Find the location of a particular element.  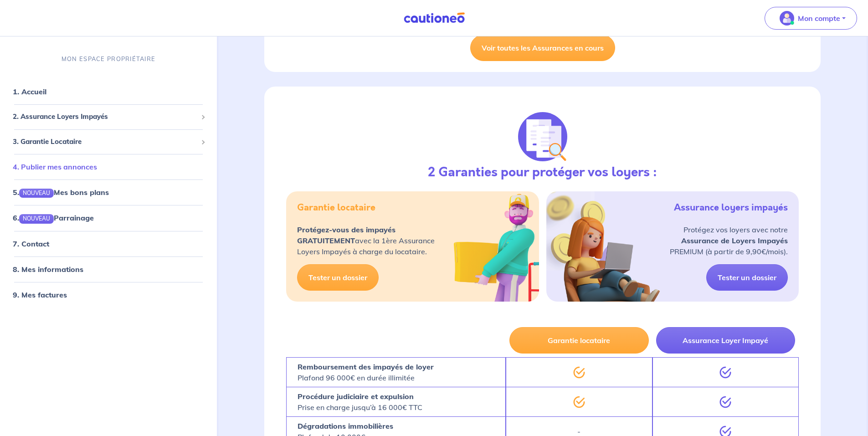

strong: Dégradations immobilières is located at coordinates (345, 426).